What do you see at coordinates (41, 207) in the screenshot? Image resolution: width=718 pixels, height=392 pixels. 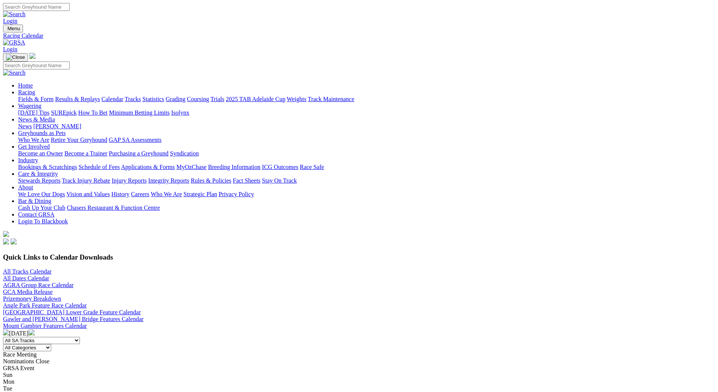 I see `a: Cash Up Your Club` at bounding box center [41, 207].